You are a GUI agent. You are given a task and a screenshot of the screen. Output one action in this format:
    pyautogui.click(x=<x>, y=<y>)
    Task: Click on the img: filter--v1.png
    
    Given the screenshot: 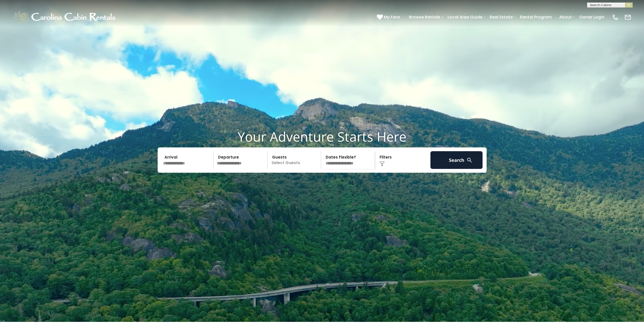 What is the action you would take?
    pyautogui.click(x=382, y=164)
    